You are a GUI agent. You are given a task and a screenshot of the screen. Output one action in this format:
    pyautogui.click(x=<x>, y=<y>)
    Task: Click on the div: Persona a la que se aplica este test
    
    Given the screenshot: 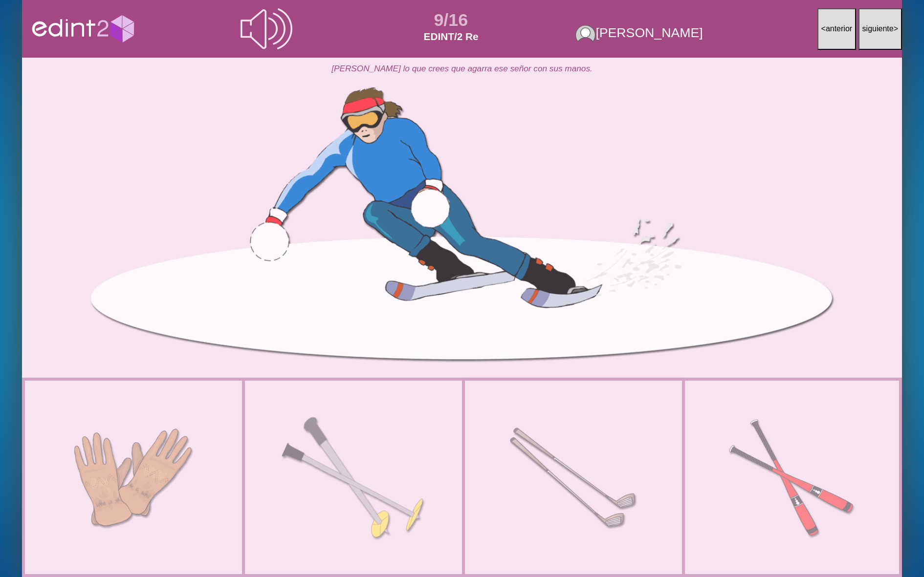 What is the action you would take?
    pyautogui.click(x=639, y=33)
    